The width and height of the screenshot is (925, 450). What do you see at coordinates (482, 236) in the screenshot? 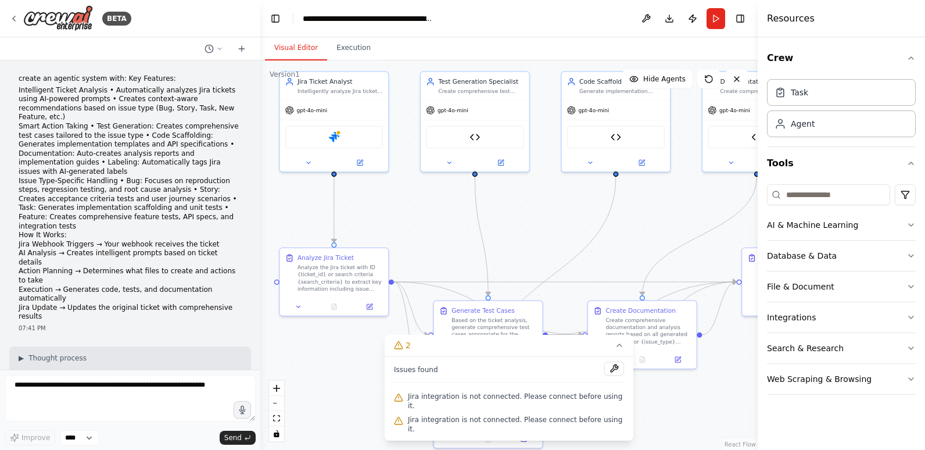
I see `g: Edge from 182cc4e2-ff28-4061-877c-f7b3884aa77f to e119cb97-0528-43b8-983c-43107efa94ae` at bounding box center [482, 236].